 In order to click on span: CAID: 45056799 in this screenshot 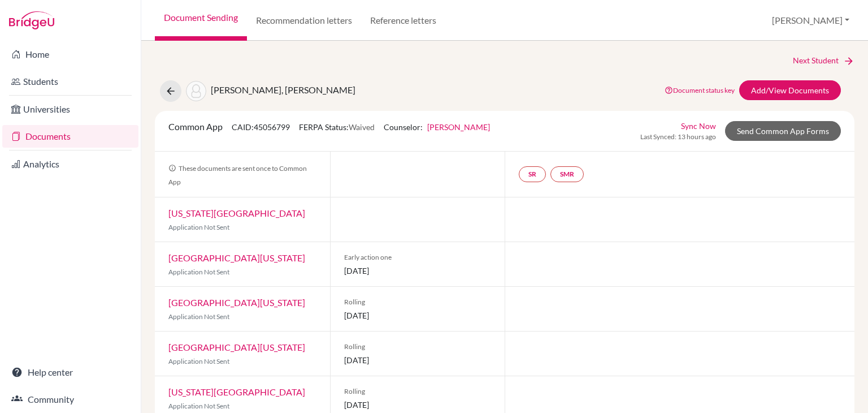, I will do `click(261, 127)`.